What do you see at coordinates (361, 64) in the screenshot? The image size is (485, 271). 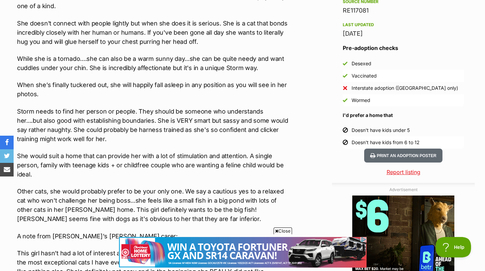 I see `div: Desexed` at bounding box center [361, 64].